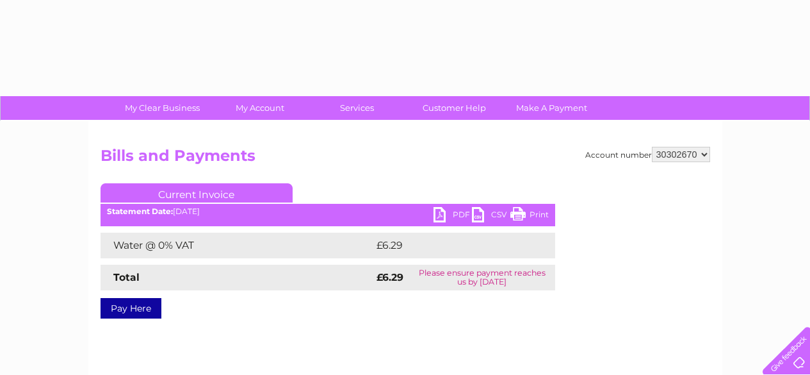 The height and width of the screenshot is (375, 810). What do you see at coordinates (449, 245) in the screenshot?
I see `td: £6.29` at bounding box center [449, 245].